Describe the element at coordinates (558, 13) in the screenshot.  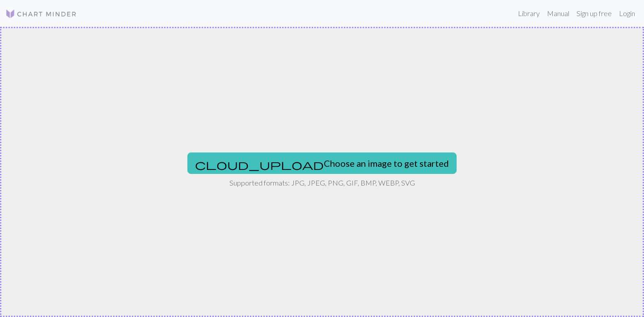
I see `a: Manual` at that location.